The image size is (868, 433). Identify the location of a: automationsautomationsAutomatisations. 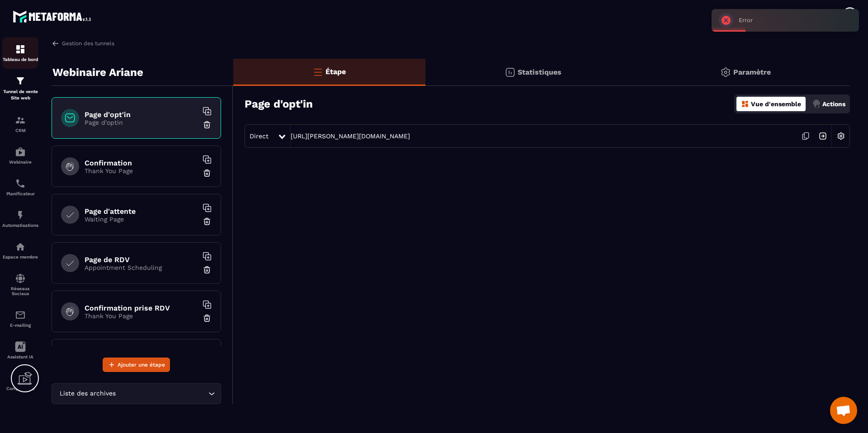
(20, 219).